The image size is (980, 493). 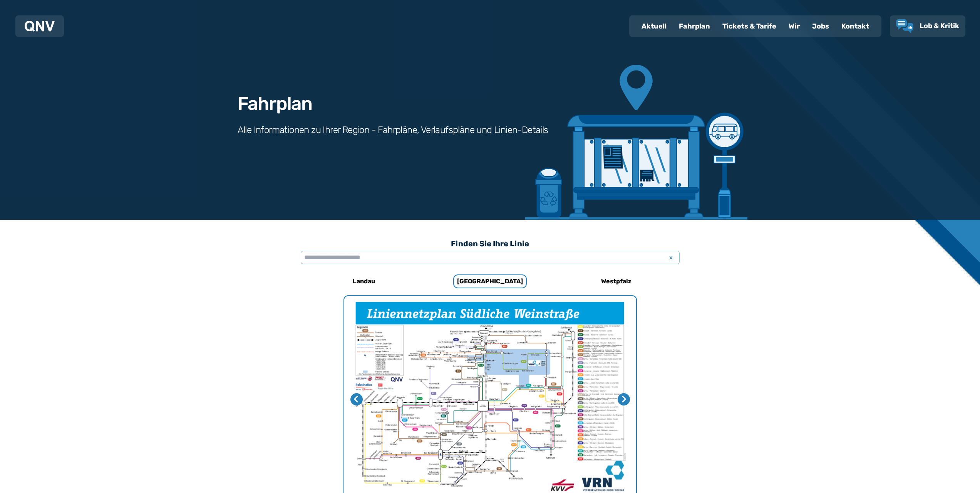 What do you see at coordinates (928, 26) in the screenshot?
I see `a: Lob & Kritik` at bounding box center [928, 26].